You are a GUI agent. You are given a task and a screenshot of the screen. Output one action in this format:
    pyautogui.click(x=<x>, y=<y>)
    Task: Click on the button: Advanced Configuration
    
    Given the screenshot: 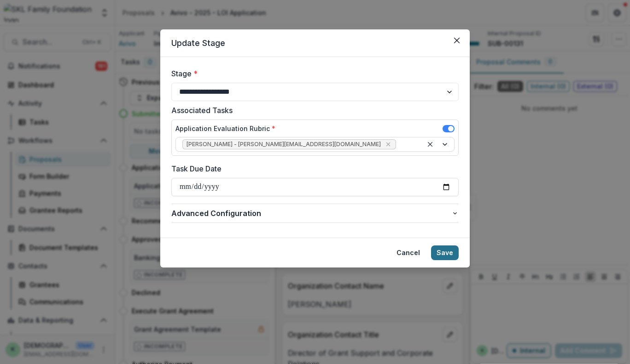 What is the action you would take?
    pyautogui.click(x=315, y=213)
    